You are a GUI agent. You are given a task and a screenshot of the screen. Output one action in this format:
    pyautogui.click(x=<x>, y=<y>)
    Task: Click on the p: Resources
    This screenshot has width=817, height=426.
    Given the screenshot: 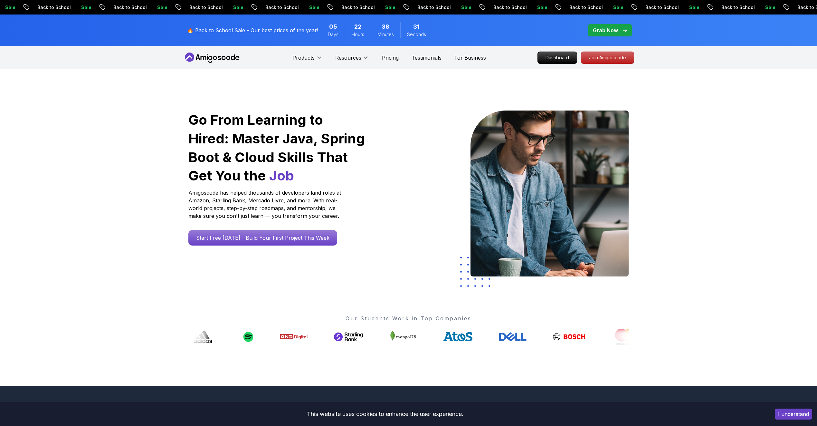 What is the action you would take?
    pyautogui.click(x=348, y=58)
    